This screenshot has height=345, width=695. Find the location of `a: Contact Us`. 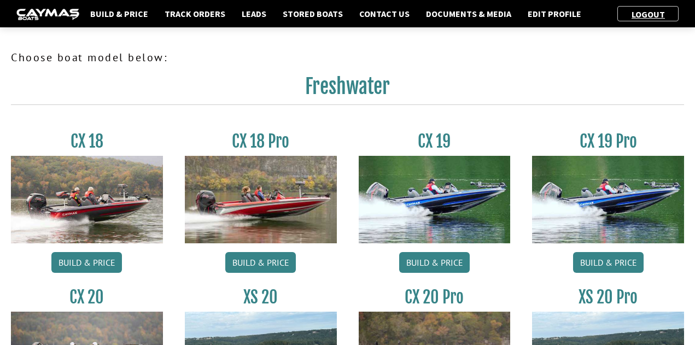

a: Contact Us is located at coordinates (384, 14).